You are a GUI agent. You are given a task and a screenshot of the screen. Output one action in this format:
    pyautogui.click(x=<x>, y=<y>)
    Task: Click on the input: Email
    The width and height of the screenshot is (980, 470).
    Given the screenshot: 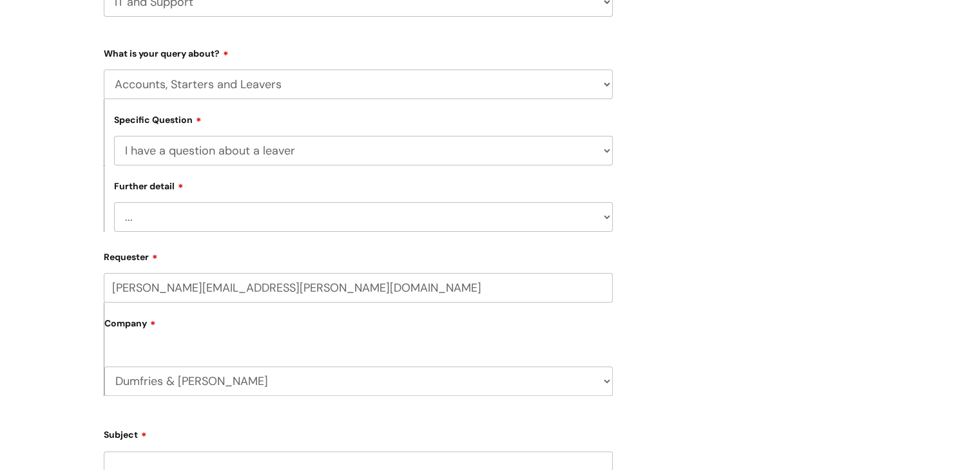 What is the action you would take?
    pyautogui.click(x=358, y=288)
    